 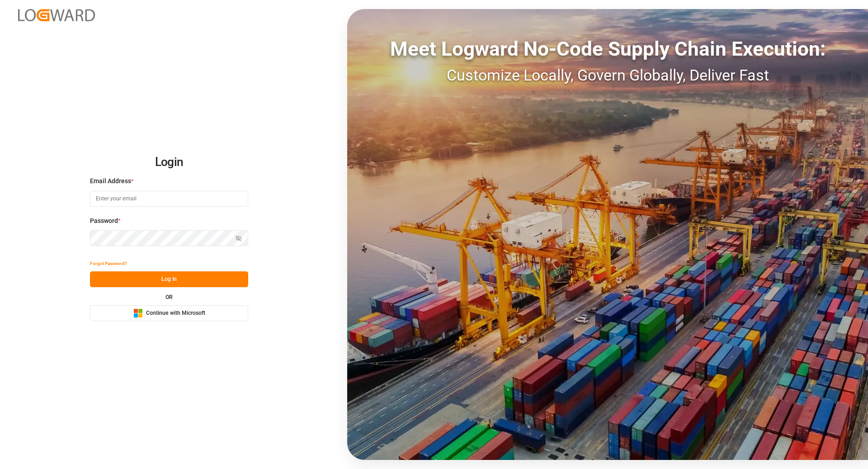 I want to click on div: Meet Logward No-Code Supply Chain Execution:, so click(x=608, y=49).